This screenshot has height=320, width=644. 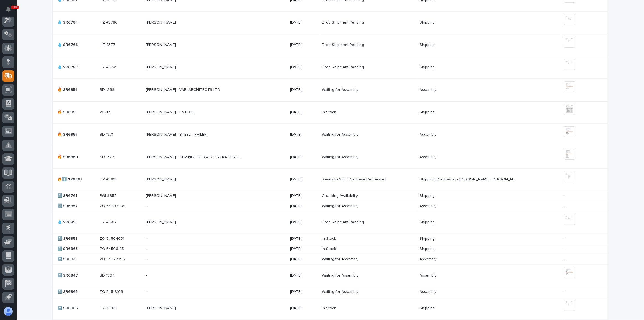 I want to click on p: ⬆️ SR6854, so click(x=68, y=205).